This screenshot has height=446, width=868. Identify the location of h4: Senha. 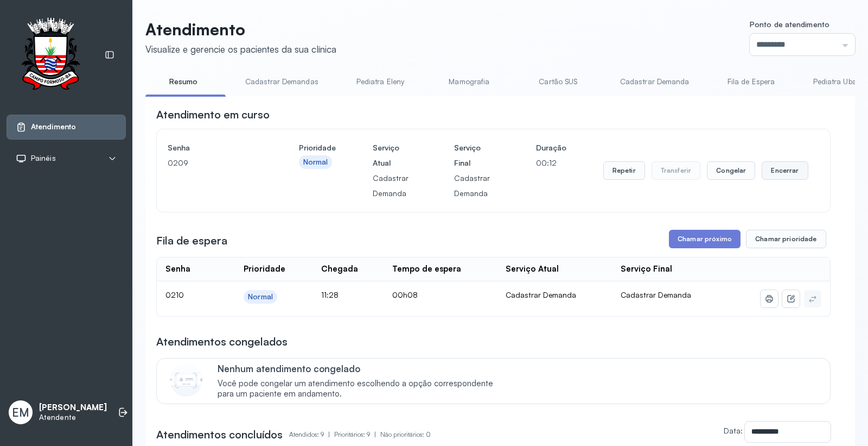
(215, 148).